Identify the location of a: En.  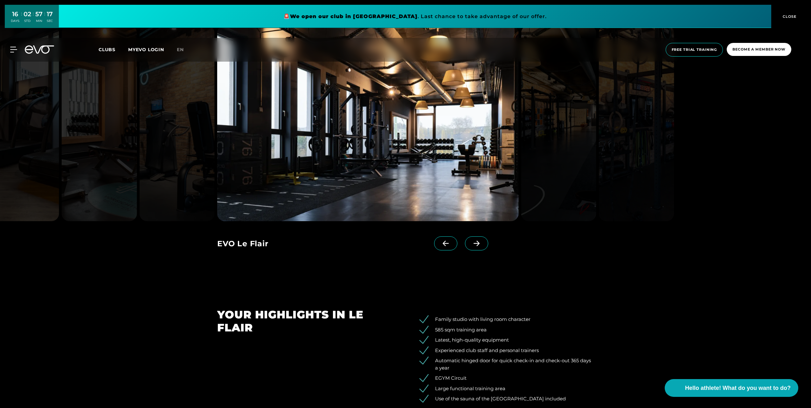
(184, 50).